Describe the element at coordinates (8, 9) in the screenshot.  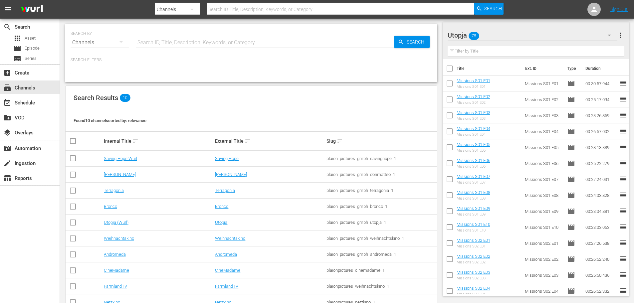
I see `span: menu` at that location.